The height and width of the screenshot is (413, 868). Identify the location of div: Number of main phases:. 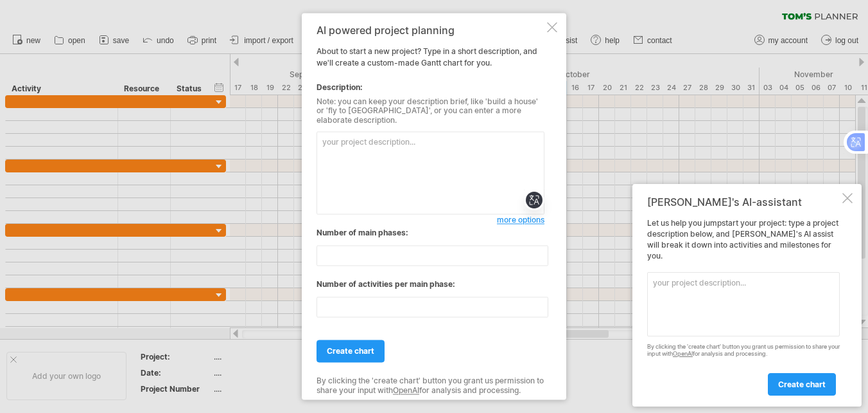
(430, 234).